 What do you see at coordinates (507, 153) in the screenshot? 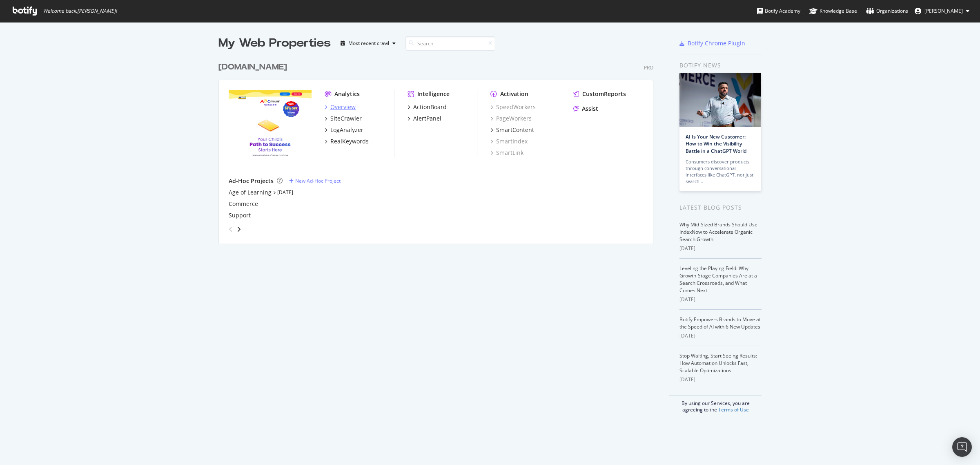
I see `a: SmartLink` at bounding box center [507, 153].